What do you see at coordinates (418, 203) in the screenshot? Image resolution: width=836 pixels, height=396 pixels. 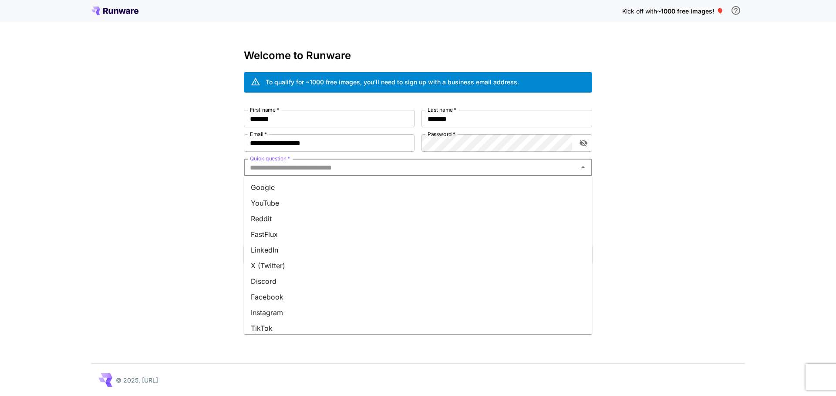 I see `li: YouTube` at bounding box center [418, 203].